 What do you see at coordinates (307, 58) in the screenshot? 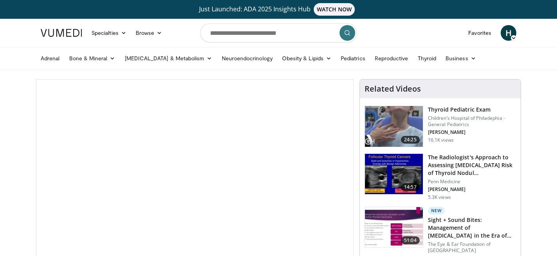
I see `a: Obesity & Lipids` at bounding box center [307, 58].